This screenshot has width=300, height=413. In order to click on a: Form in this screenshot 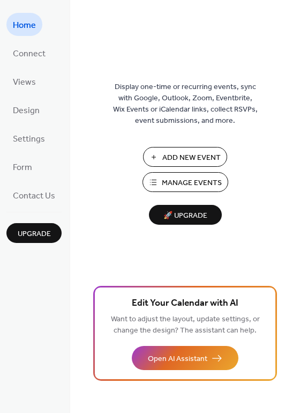, I will do `click(23, 166)`.